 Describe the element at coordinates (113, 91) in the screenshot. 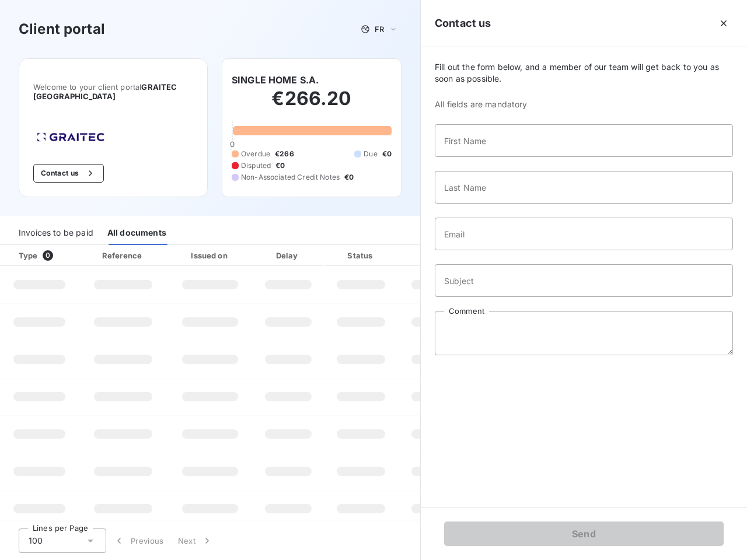

I see `span: Welcome to your client portal` at that location.